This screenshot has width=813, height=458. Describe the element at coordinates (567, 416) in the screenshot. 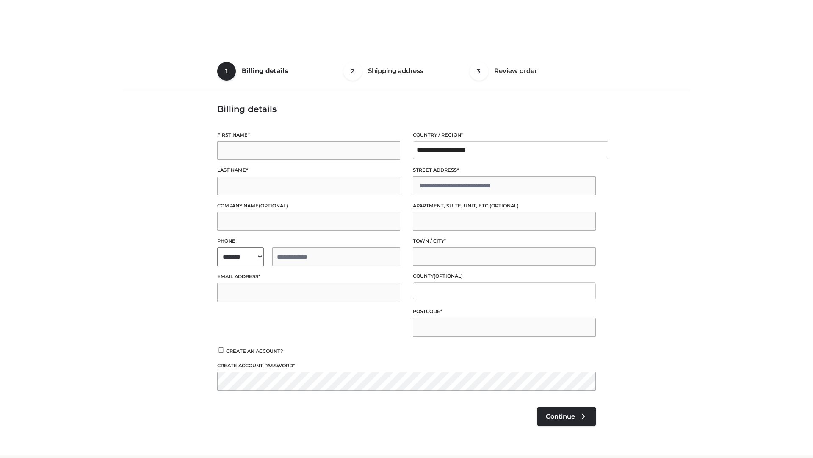

I see `a: Continue` at that location.